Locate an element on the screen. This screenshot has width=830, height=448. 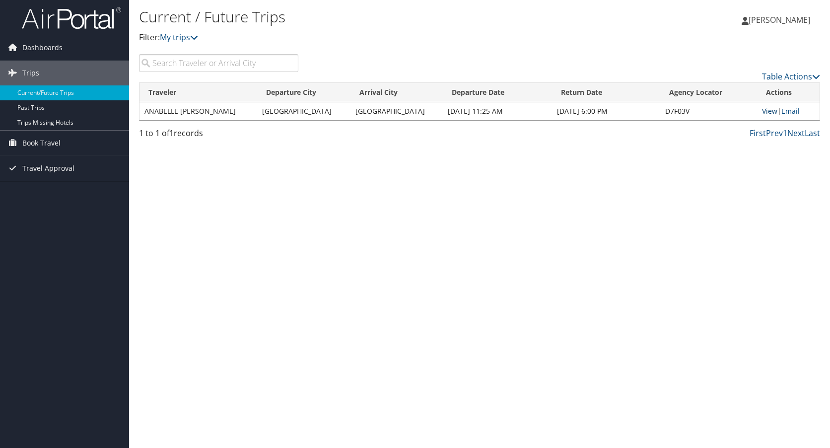
th: Traveler: activate to sort column ascending is located at coordinates (198, 92).